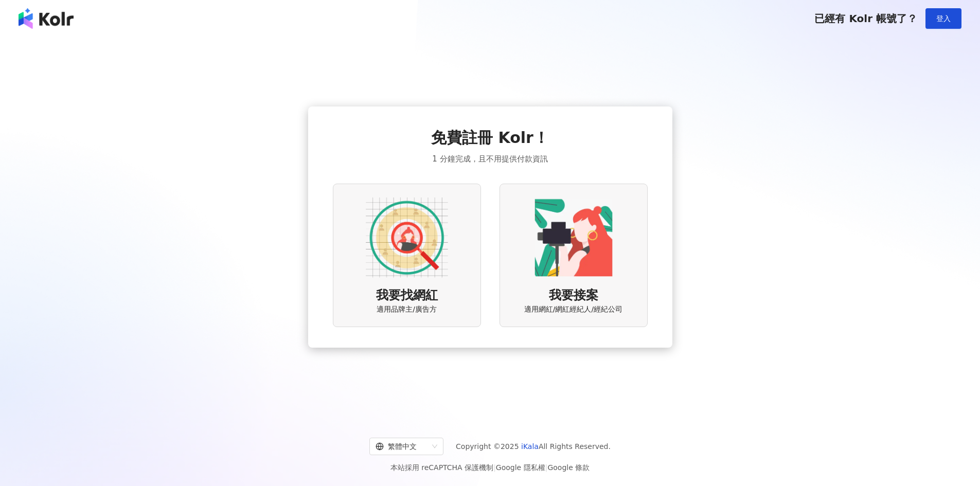  Describe the element at coordinates (574, 237) in the screenshot. I see `img: KOL identity option` at that location.